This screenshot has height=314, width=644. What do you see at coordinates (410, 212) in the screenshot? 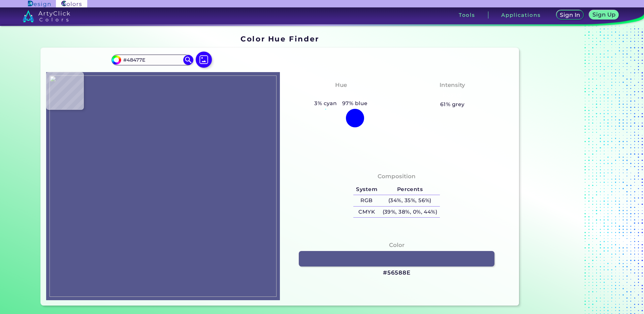
I see `h5: (39%, 38%, 0%, 44%)` at bounding box center [410, 212].